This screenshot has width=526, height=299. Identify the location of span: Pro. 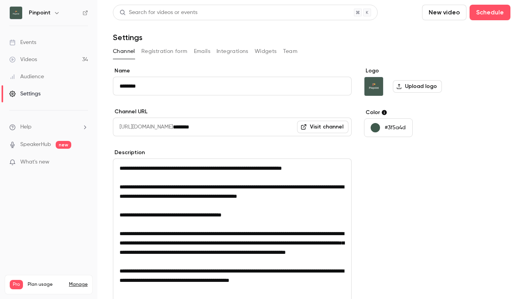
(16, 285).